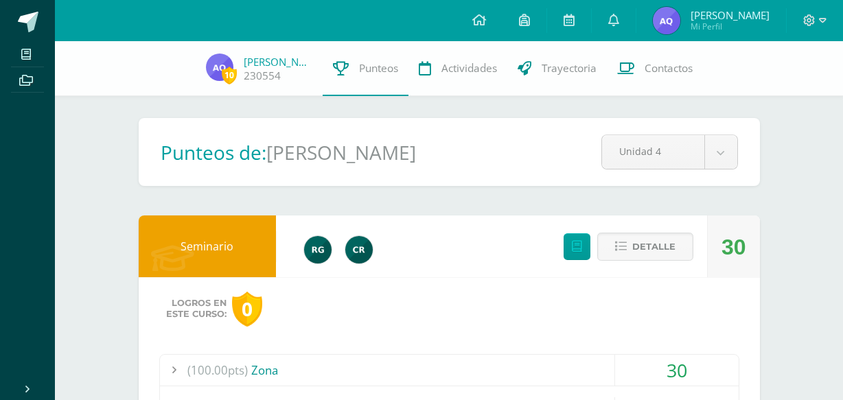  I want to click on a: 230554, so click(262, 75).